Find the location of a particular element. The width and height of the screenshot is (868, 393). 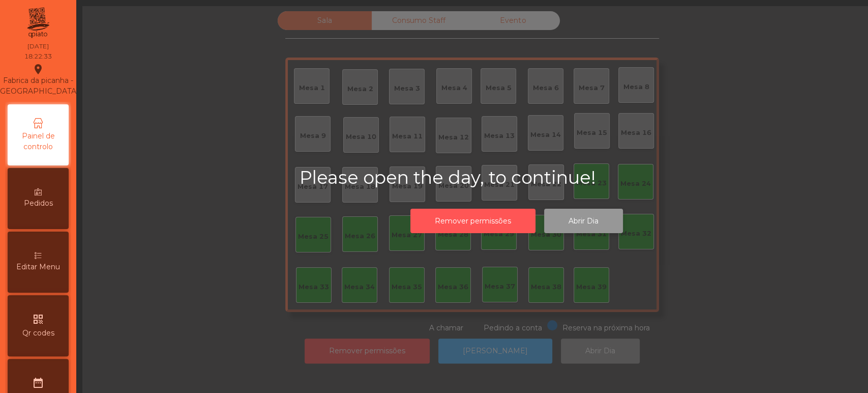

img: qpiato is located at coordinates (37, 23).